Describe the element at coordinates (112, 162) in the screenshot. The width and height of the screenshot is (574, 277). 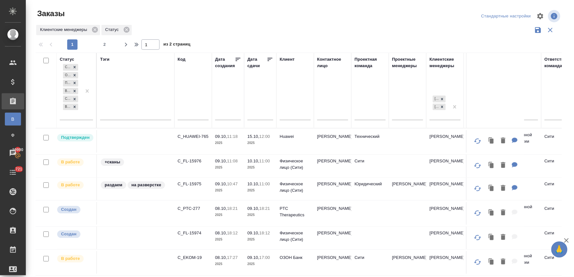
I see `p: +сканы` at that location.